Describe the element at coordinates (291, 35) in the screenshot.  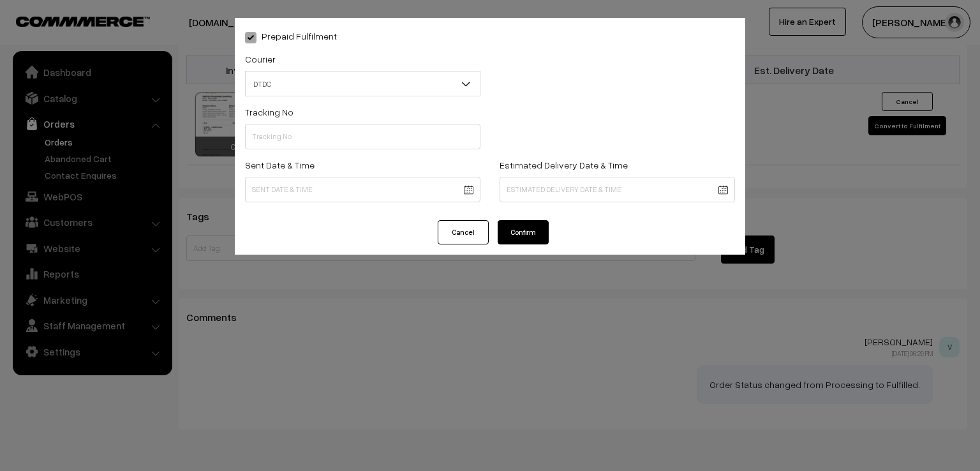
I see `label: Prepaid Fulfilment` at that location.